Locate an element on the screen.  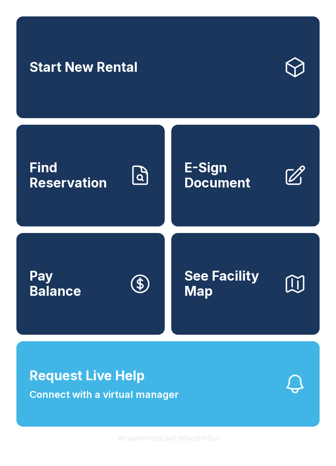
span: Request Live Help is located at coordinates (87, 376).